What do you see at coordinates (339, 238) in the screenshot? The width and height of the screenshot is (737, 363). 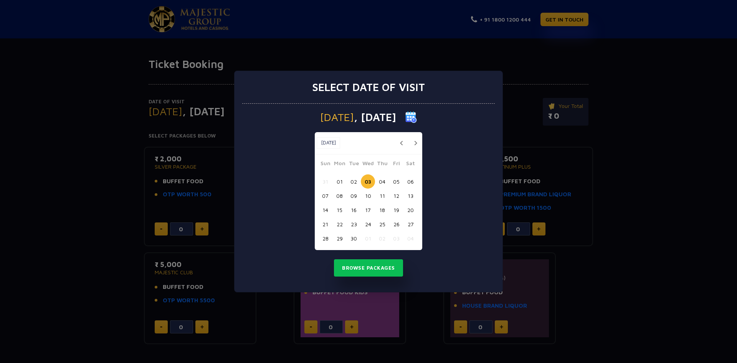 I see `button: 29` at bounding box center [339, 238].